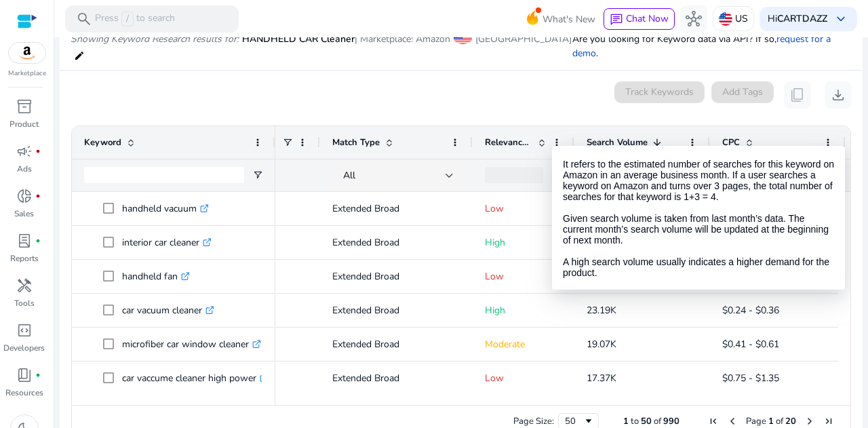 The width and height of the screenshot is (868, 428). I want to click on span: What's New, so click(569, 19).